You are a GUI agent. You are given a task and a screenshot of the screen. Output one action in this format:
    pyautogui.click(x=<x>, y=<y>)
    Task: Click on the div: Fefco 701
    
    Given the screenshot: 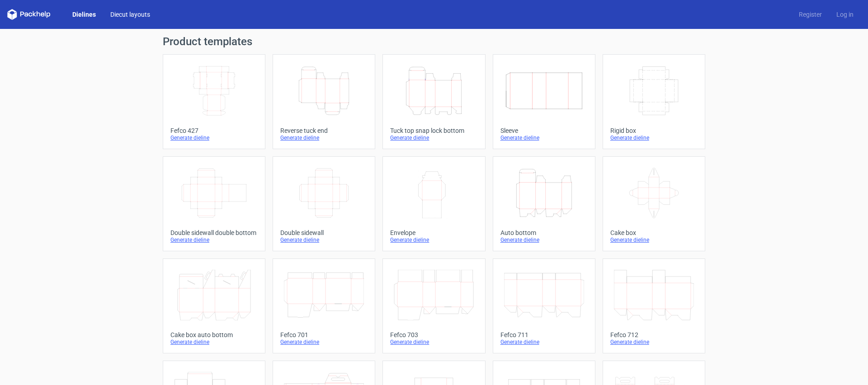 What is the action you would take?
    pyautogui.click(x=324, y=335)
    